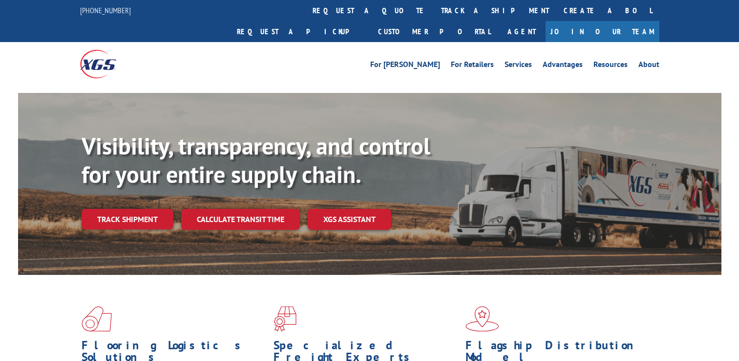 The image size is (739, 361). Describe the element at coordinates (611, 66) in the screenshot. I see `a: Resources` at that location.